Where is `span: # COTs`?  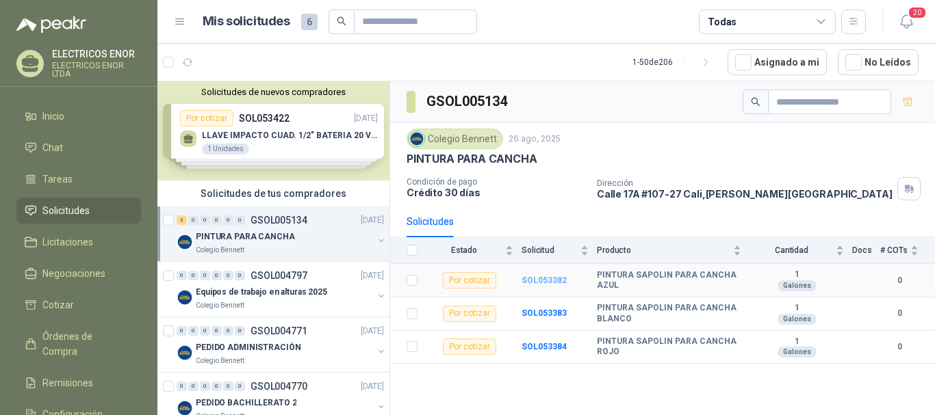 span: # COTs is located at coordinates (894, 251).